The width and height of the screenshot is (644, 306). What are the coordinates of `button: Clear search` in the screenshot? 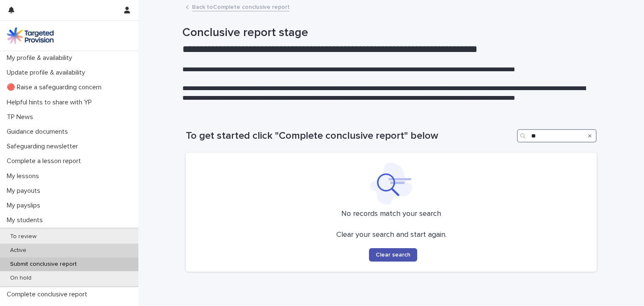 It's located at (393, 255).